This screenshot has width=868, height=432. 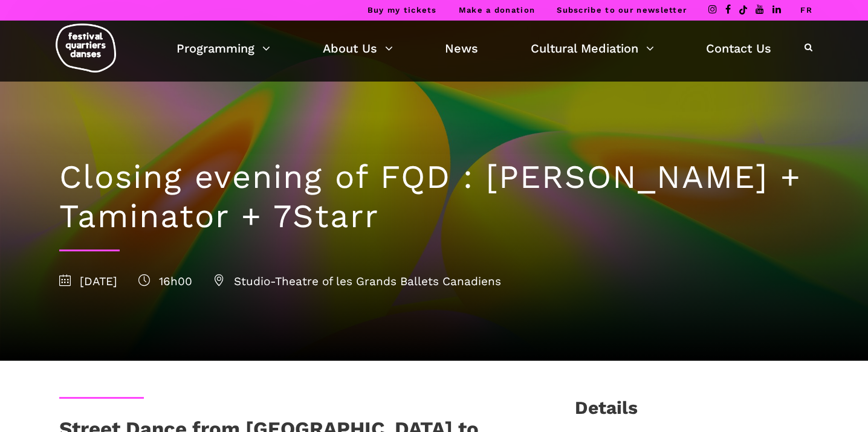 I want to click on img: logo-fqd-med, so click(x=86, y=47).